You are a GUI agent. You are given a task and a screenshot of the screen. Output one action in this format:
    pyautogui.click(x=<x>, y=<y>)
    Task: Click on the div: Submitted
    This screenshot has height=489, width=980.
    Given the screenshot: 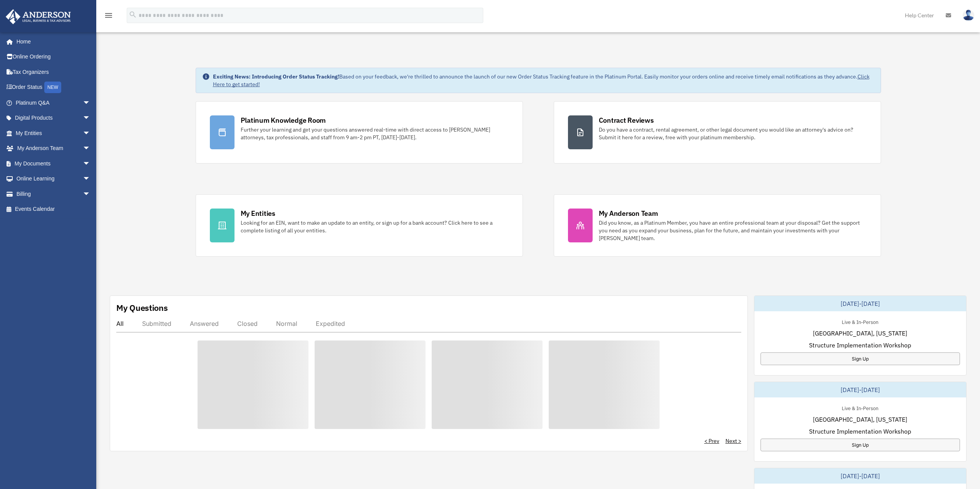 What is the action you would take?
    pyautogui.click(x=157, y=324)
    